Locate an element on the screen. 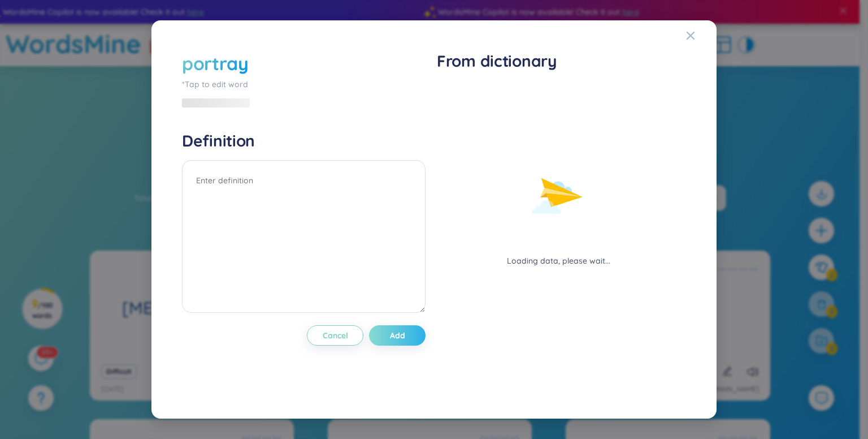 The width and height of the screenshot is (868, 439). div: Loading data, please wait... is located at coordinates (559, 261).